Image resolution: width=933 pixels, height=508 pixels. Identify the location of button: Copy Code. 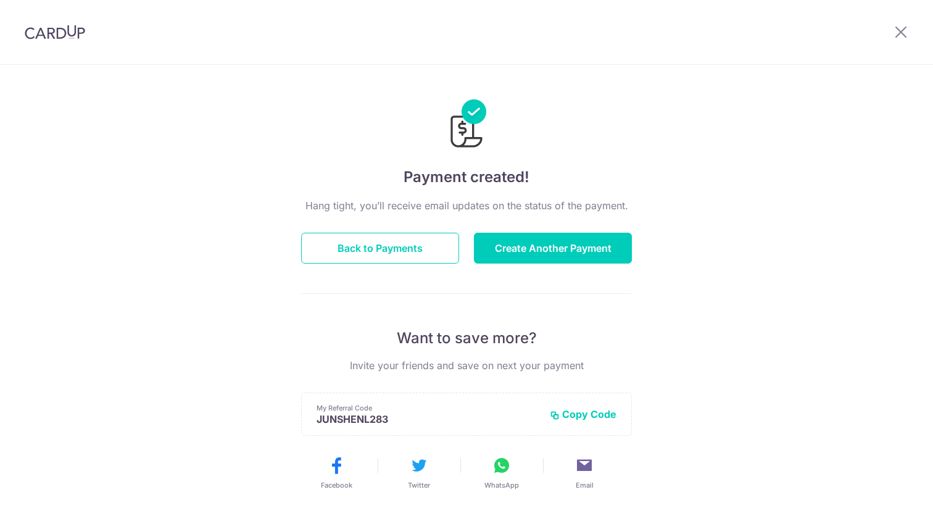
(583, 414).